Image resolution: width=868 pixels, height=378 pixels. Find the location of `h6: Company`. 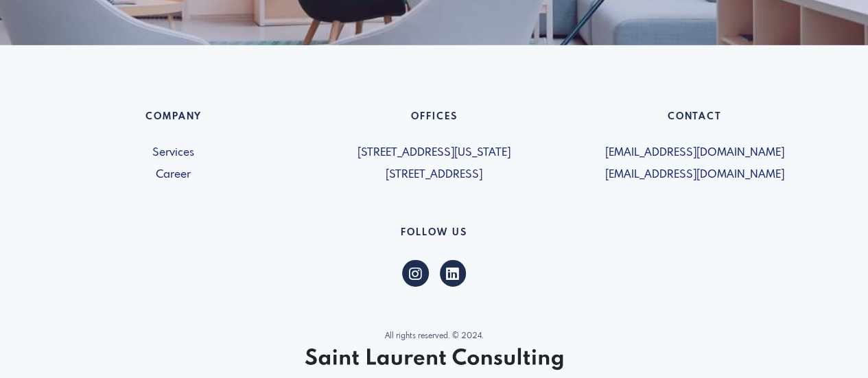

h6: Company is located at coordinates (174, 119).